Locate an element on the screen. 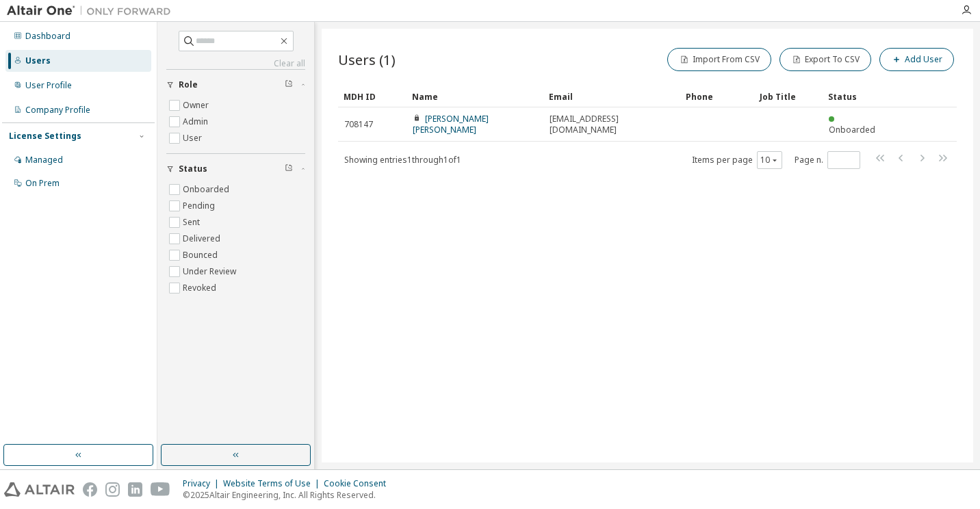 Image resolution: width=980 pixels, height=509 pixels. div: Website Terms of Use is located at coordinates (273, 483).